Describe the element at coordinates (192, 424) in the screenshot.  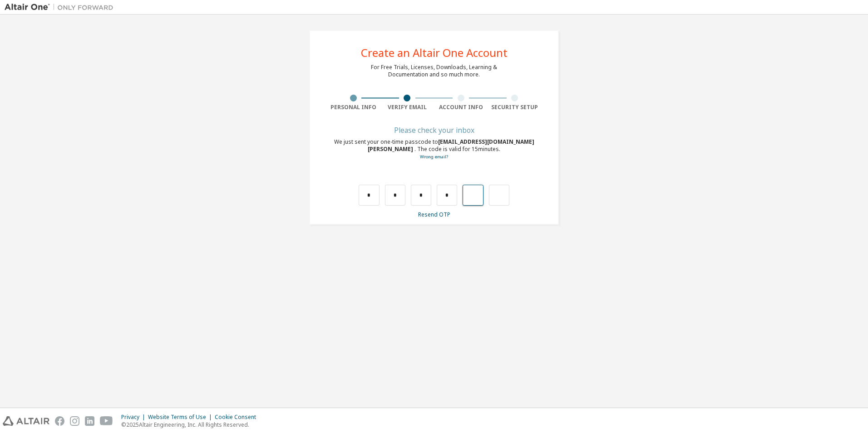
I see `p: © 2025 Altair Engineering, Inc. All Rights Reserved.` at that location.